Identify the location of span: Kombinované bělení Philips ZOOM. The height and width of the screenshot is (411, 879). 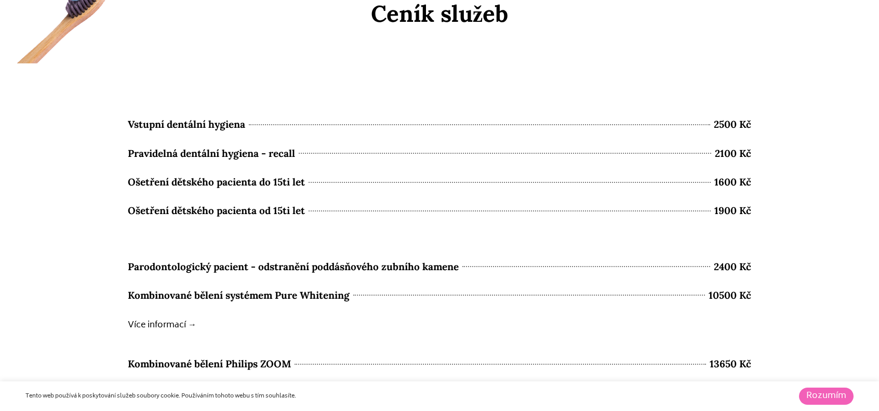
(209, 363).